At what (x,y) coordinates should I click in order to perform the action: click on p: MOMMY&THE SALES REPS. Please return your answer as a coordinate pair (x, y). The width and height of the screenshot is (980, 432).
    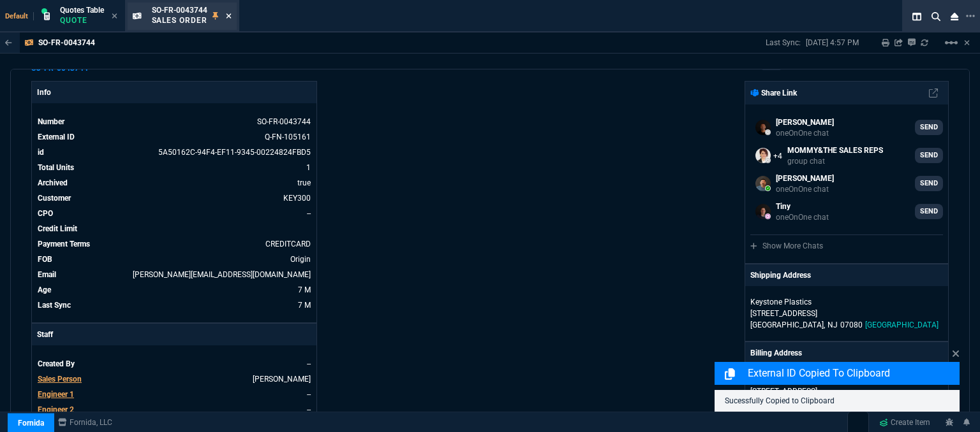
    Looking at the image, I should click on (835, 151).